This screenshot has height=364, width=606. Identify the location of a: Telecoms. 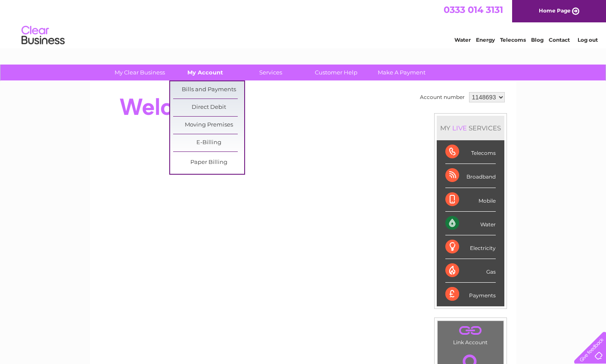
(513, 40).